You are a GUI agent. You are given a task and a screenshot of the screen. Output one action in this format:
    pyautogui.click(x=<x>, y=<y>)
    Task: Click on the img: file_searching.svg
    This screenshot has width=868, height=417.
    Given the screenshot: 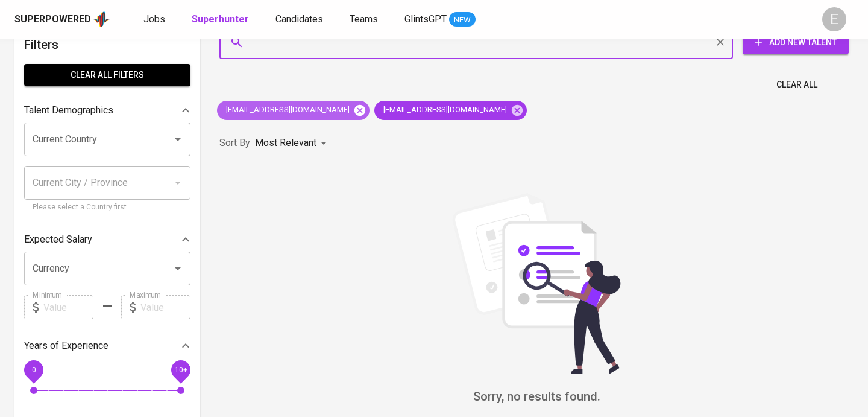 What is the action you would take?
    pyautogui.click(x=537, y=283)
    